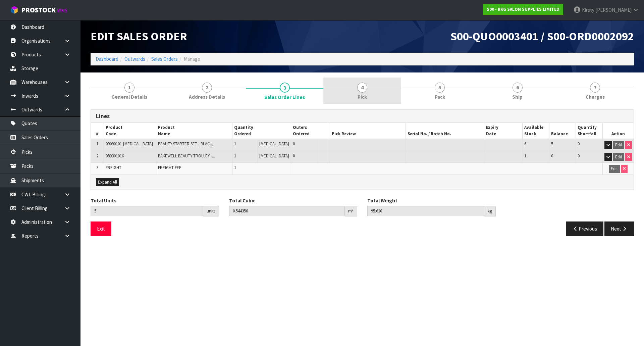 The height and width of the screenshot is (346, 644). I want to click on button: Exit, so click(101, 229).